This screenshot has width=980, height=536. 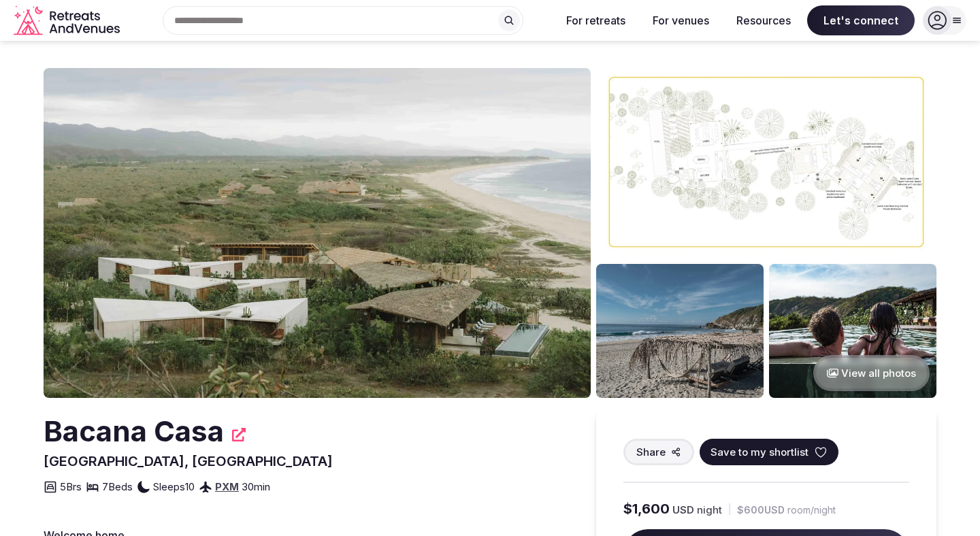 What do you see at coordinates (256, 486) in the screenshot?
I see `span: 30 min` at bounding box center [256, 486].